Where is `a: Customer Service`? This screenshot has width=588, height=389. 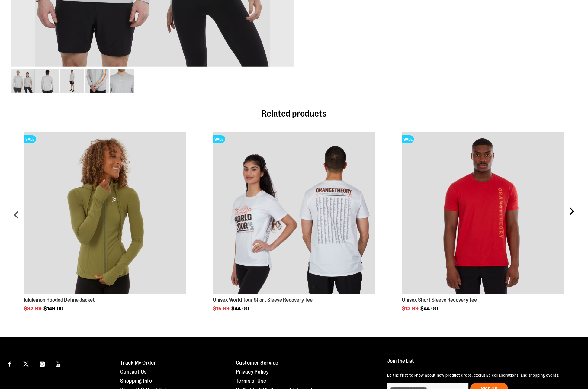
a: Customer Service is located at coordinates (257, 363).